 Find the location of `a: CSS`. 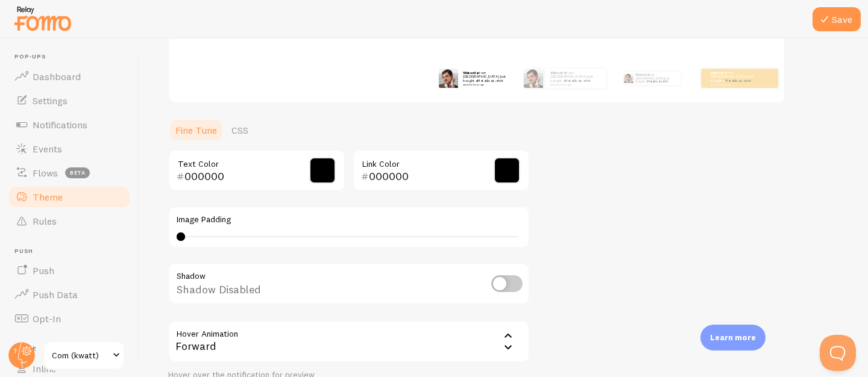

a: CSS is located at coordinates (240, 130).